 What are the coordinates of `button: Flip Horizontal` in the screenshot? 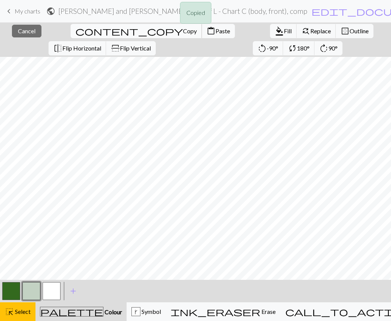 It's located at (77, 48).